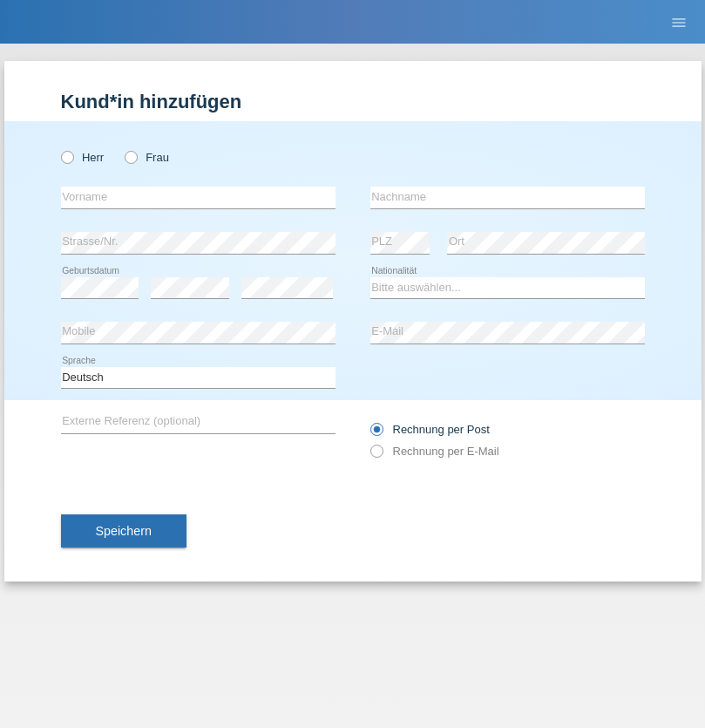 Image resolution: width=705 pixels, height=728 pixels. Describe the element at coordinates (146, 157) in the screenshot. I see `label: Frau` at that location.